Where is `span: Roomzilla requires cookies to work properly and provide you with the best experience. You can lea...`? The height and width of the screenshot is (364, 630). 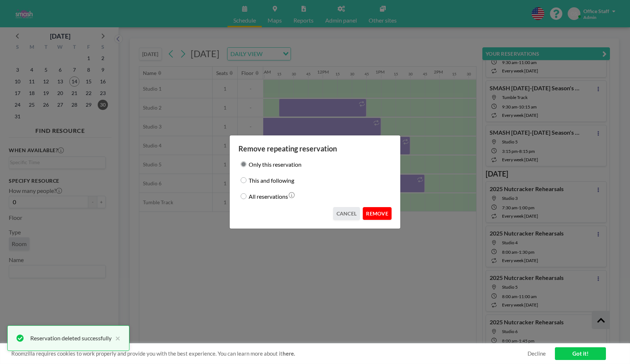 span: Roomzilla requires cookies to work properly and provide you with the best experience. You can lea... is located at coordinates (269, 354).